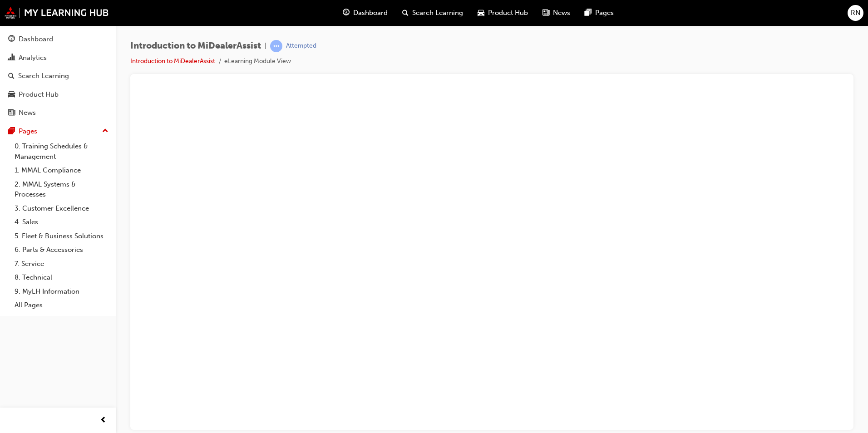 The height and width of the screenshot is (433, 868). I want to click on div: Analytics, so click(33, 58).